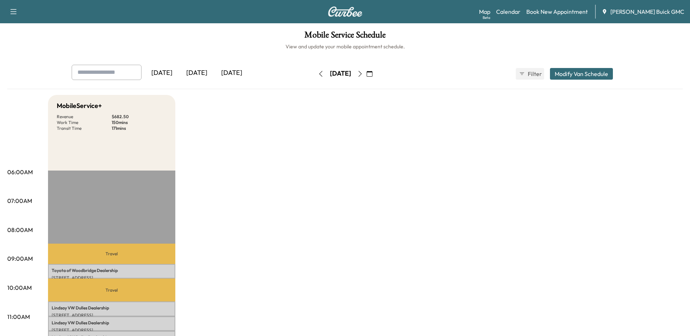  What do you see at coordinates (345, 47) in the screenshot?
I see `h6: View and update your mobile appointment schedule.` at bounding box center [345, 47].